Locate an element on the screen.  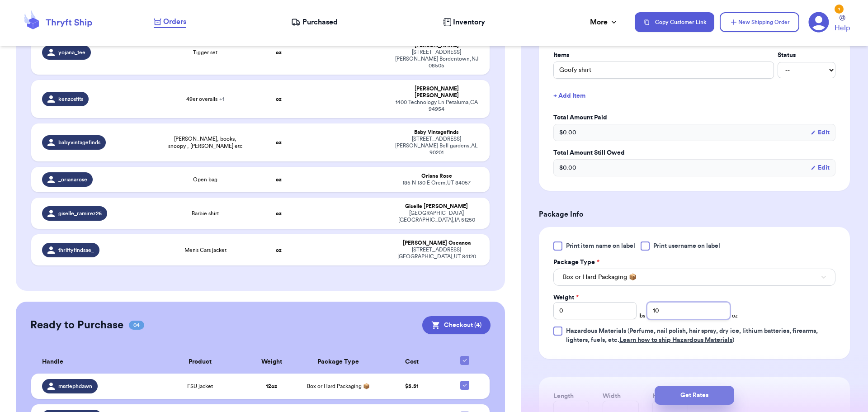
a: Inventory is located at coordinates (464, 23).